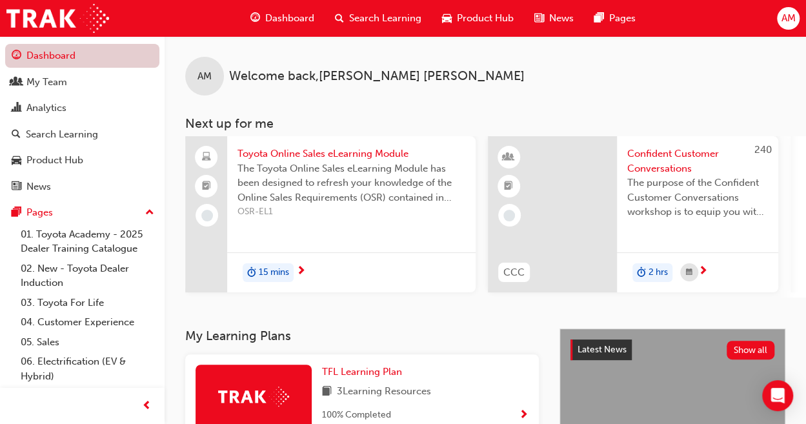 The image size is (806, 424). What do you see at coordinates (16, 108) in the screenshot?
I see `span: chart-icon` at bounding box center [16, 108].